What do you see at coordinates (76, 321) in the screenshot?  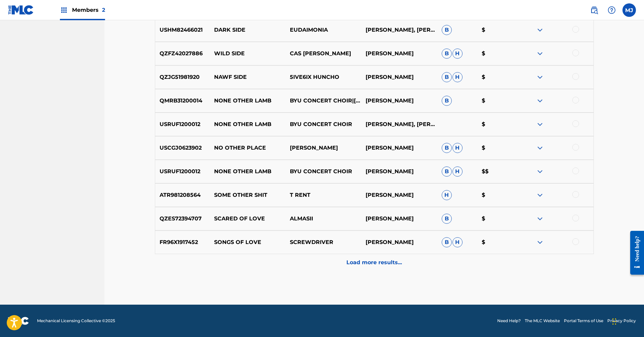 I see `span: Mechanical Licensing Collective © 2025` at bounding box center [76, 321].